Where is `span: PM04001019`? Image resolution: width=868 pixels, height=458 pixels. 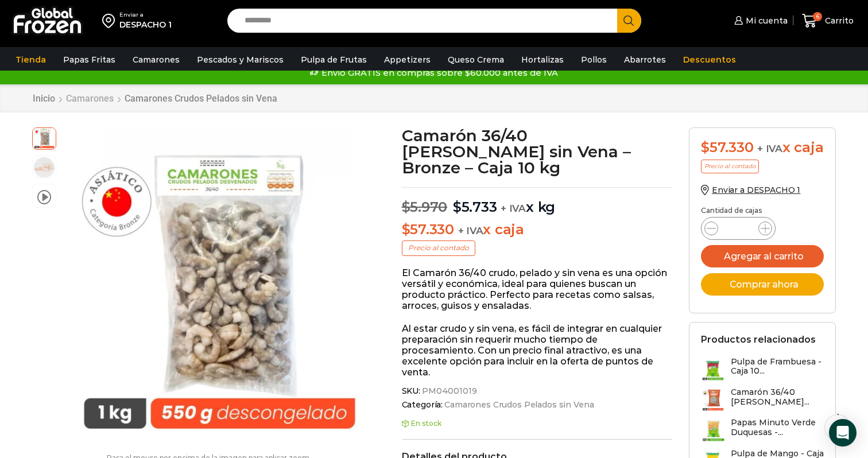 span: PM04001019 is located at coordinates (448, 391).